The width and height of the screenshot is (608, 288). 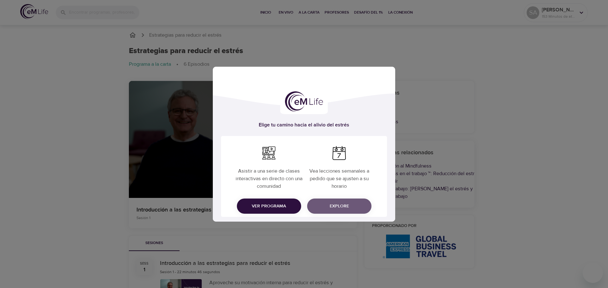 I want to click on img: logo, so click(x=304, y=102).